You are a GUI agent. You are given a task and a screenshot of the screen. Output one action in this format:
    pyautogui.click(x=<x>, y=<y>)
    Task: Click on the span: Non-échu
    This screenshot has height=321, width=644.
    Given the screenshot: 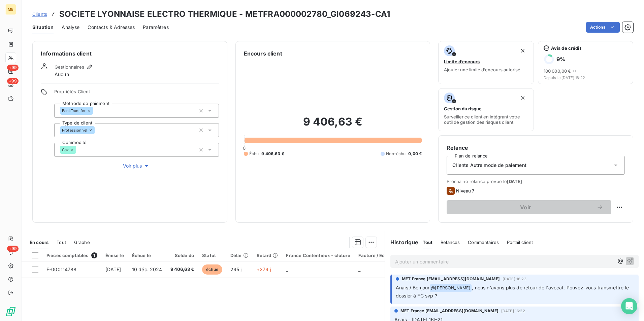 What is the action you would take?
    pyautogui.click(x=395, y=154)
    